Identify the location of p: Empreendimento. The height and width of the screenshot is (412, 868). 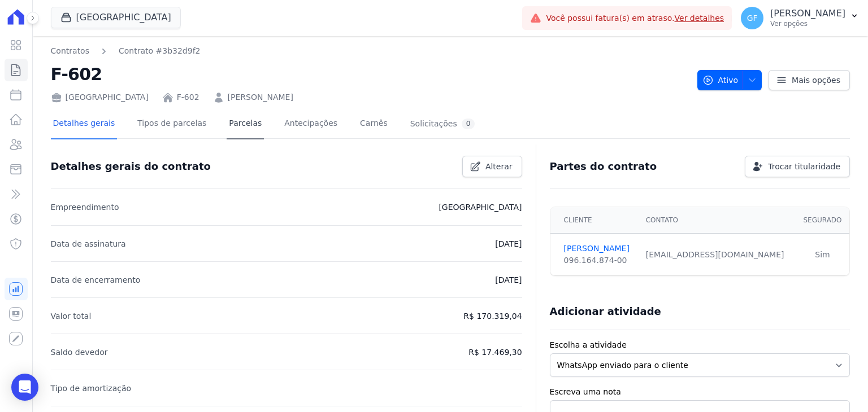
(84, 207).